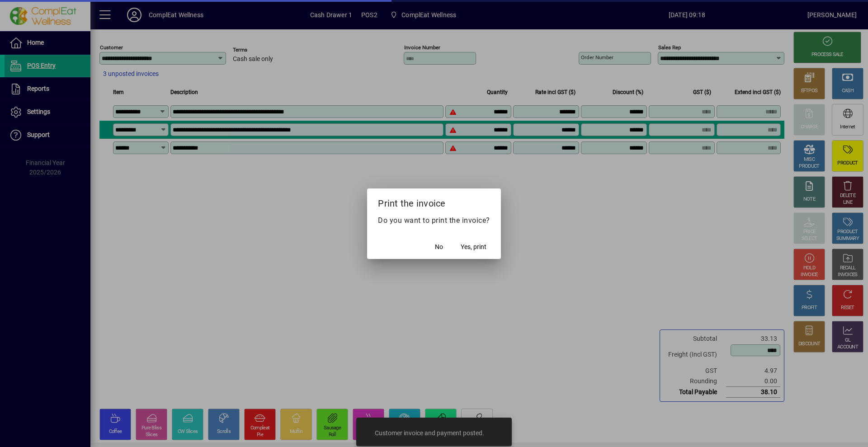 The image size is (868, 447). What do you see at coordinates (434, 221) in the screenshot?
I see `p: Do you want to print the invoice?` at bounding box center [434, 221].